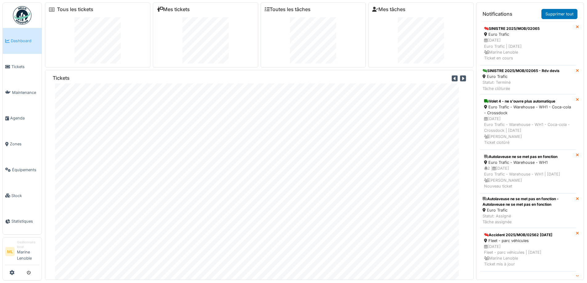 This screenshot has height=283, width=587. What do you see at coordinates (25, 41) in the screenshot?
I see `span: Dashboard` at bounding box center [25, 41].